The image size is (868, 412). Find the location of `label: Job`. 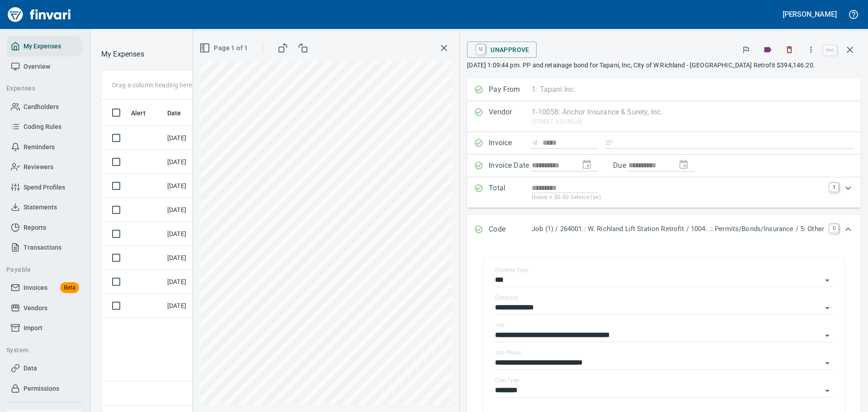

label: Job is located at coordinates (500, 325).